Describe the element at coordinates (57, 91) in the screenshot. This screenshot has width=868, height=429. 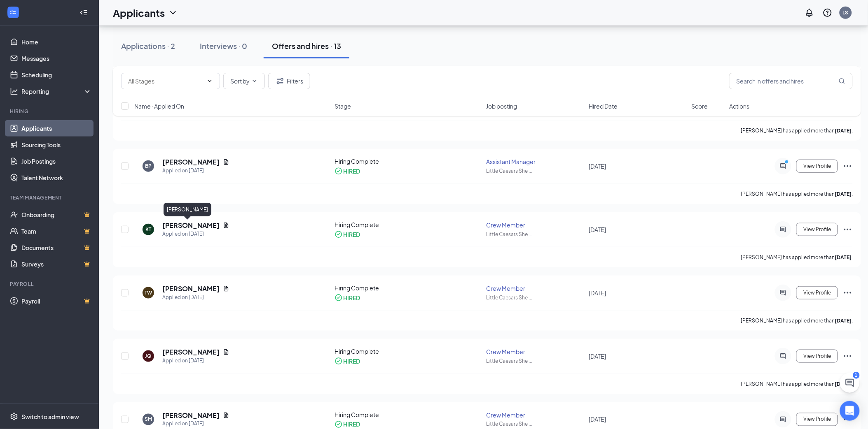
I see `div: Reporting` at that location.